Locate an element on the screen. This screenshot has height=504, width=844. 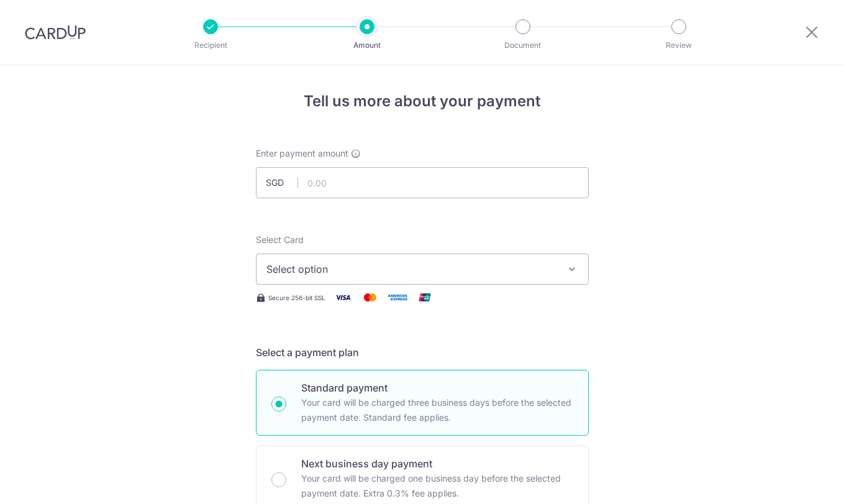
p: Amount is located at coordinates (367, 46).